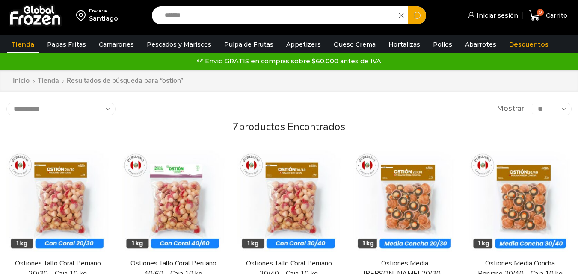 The width and height of the screenshot is (578, 274). What do you see at coordinates (125, 80) in the screenshot?
I see `h1: Resultados de búsqueda para “ostion”` at bounding box center [125, 80].